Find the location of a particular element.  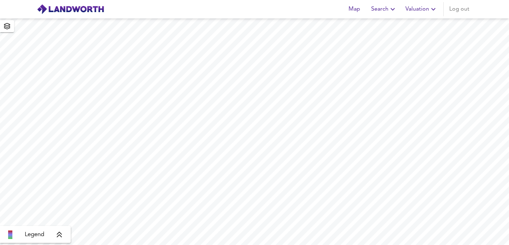

button: Map is located at coordinates (354, 9).